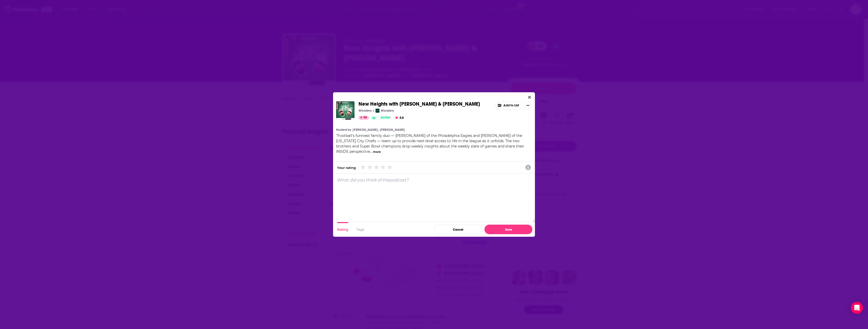 The image size is (868, 329). Describe the element at coordinates (365, 118) in the screenshot. I see `span: 90` at that location.